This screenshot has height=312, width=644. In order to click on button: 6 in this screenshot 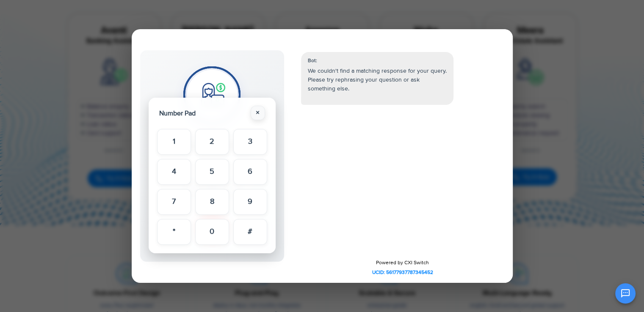, I will do `click(250, 172)`.